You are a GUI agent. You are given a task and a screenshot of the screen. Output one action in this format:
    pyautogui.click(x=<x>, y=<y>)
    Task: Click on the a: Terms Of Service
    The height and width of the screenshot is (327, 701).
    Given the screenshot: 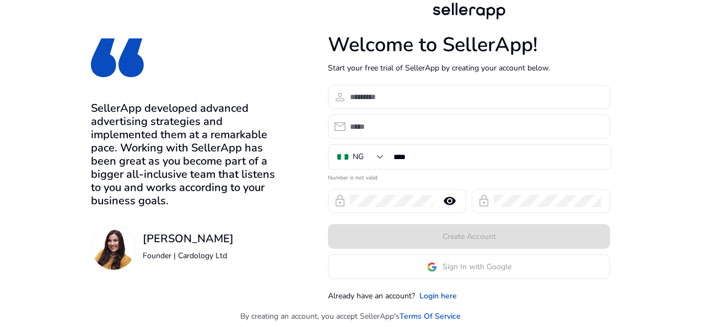 What is the action you would take?
    pyautogui.click(x=430, y=316)
    